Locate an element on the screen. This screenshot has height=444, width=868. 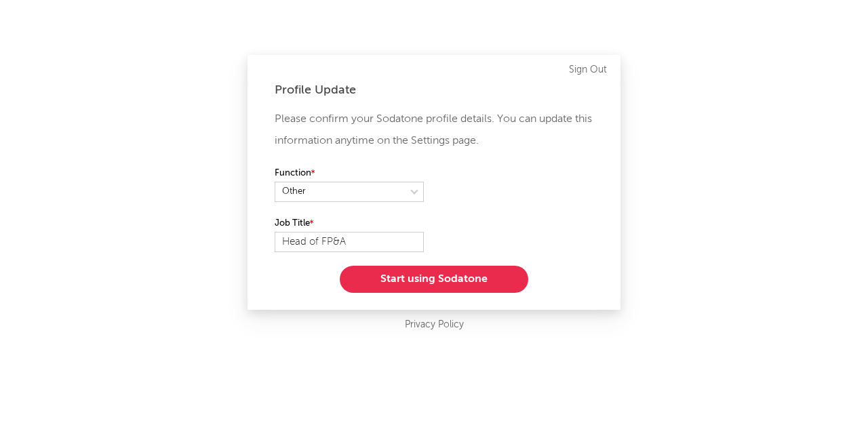
div: Profile Update is located at coordinates (434, 91).